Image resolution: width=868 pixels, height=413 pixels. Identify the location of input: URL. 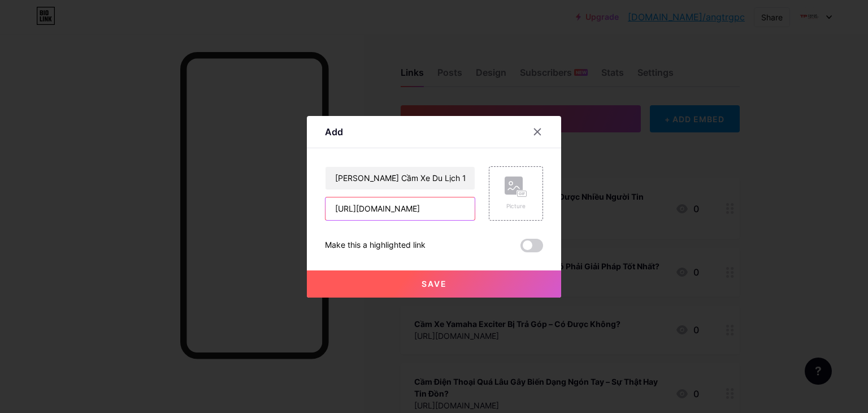
(400, 209).